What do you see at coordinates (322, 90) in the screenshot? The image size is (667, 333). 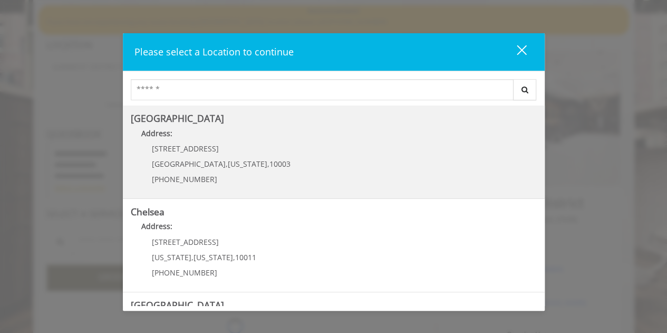 I see `input: Search Center` at bounding box center [322, 90].